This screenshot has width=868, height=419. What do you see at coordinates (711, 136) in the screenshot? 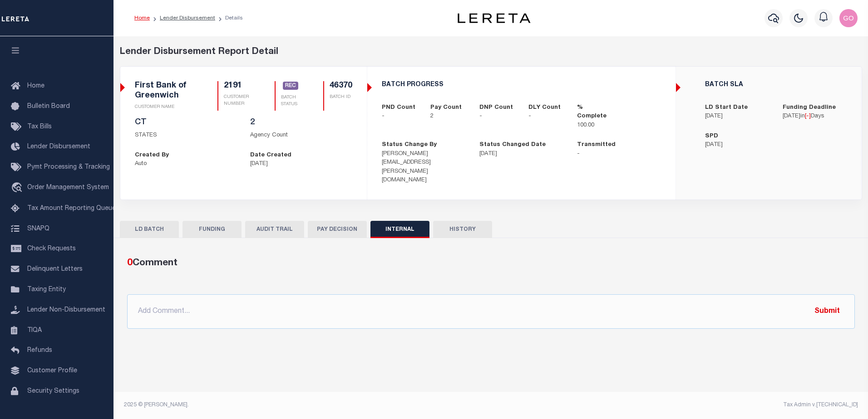
I see `label: SPD` at bounding box center [711, 136].